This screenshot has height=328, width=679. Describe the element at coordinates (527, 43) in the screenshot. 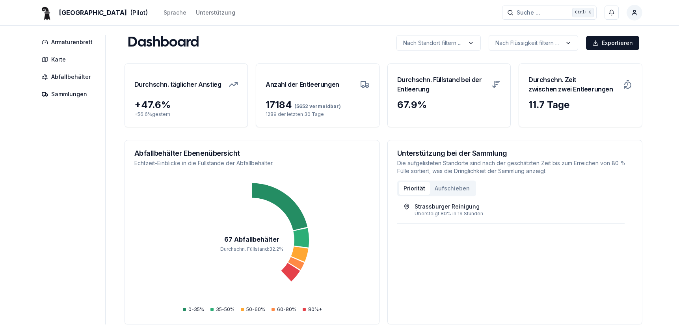

I see `p: Nach Flüssigkeit filtern ...` at that location.